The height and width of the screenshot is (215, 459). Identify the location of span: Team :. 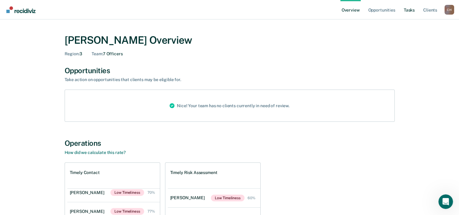
(97, 54).